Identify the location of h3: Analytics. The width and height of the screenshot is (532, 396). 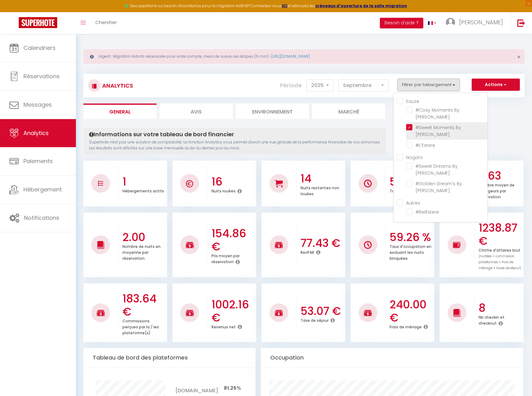
(117, 86).